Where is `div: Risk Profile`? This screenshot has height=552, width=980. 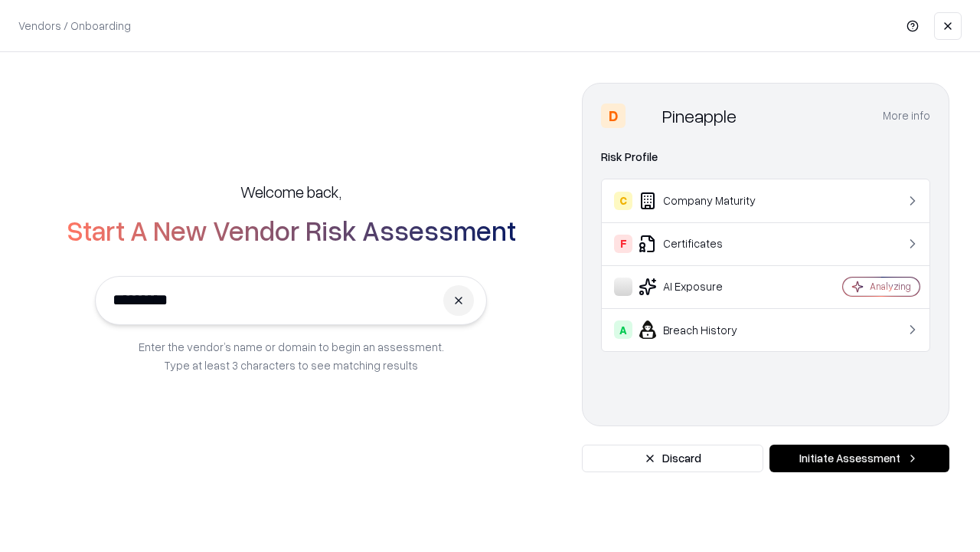 div: Risk Profile is located at coordinates (766, 157).